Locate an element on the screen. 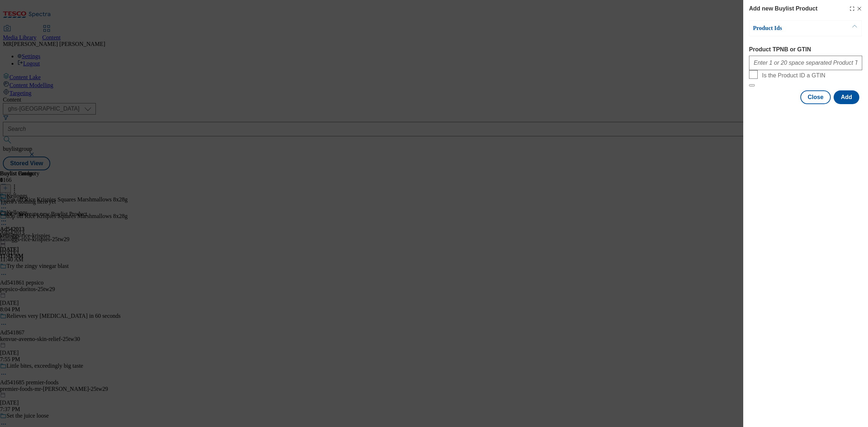 Image resolution: width=868 pixels, height=427 pixels. label: Product TPNB or GTIN is located at coordinates (805, 50).